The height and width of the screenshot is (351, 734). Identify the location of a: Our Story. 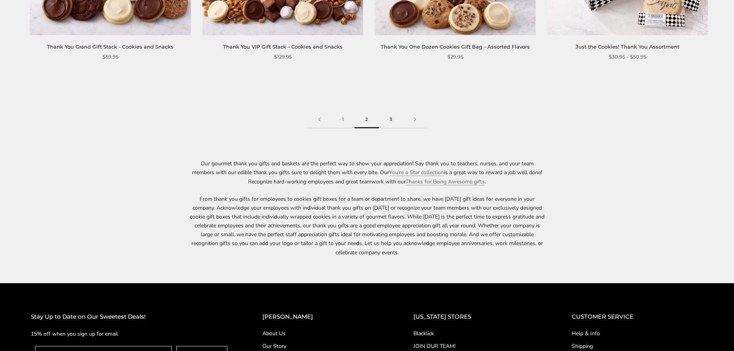
(322, 346).